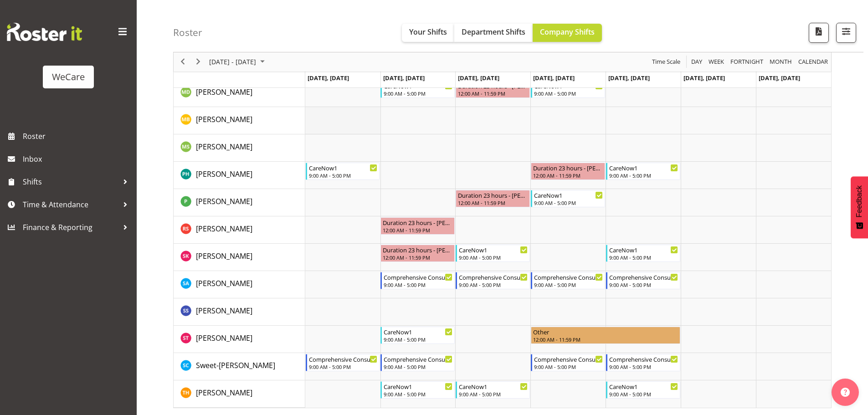 This screenshot has height=415, width=868. Describe the element at coordinates (666, 62) in the screenshot. I see `span: Time Scale` at that location.